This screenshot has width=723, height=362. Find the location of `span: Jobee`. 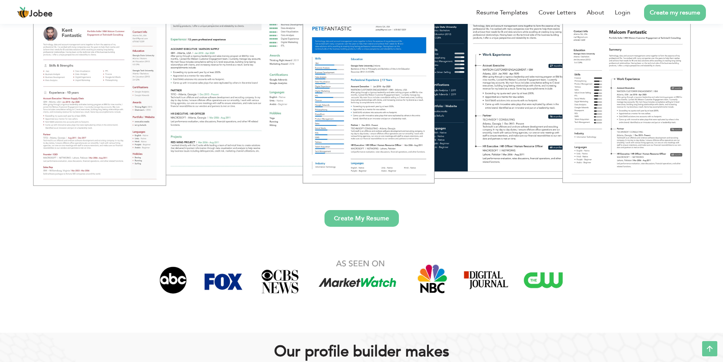

span: Jobee is located at coordinates (41, 14).